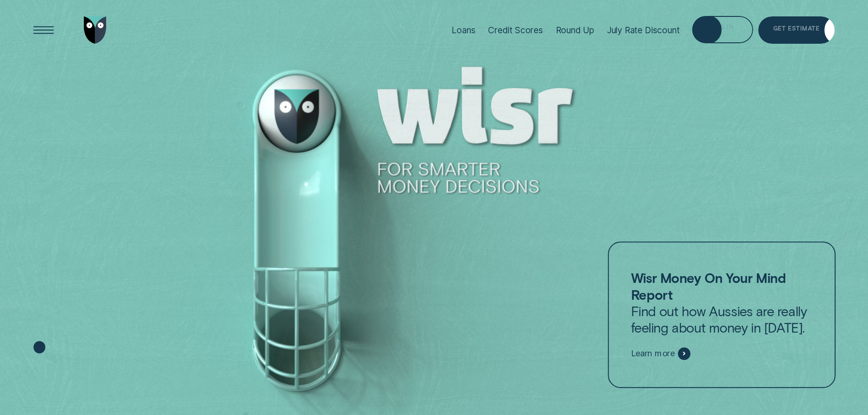 This screenshot has width=868, height=415. I want to click on span: Learn more, so click(653, 353).